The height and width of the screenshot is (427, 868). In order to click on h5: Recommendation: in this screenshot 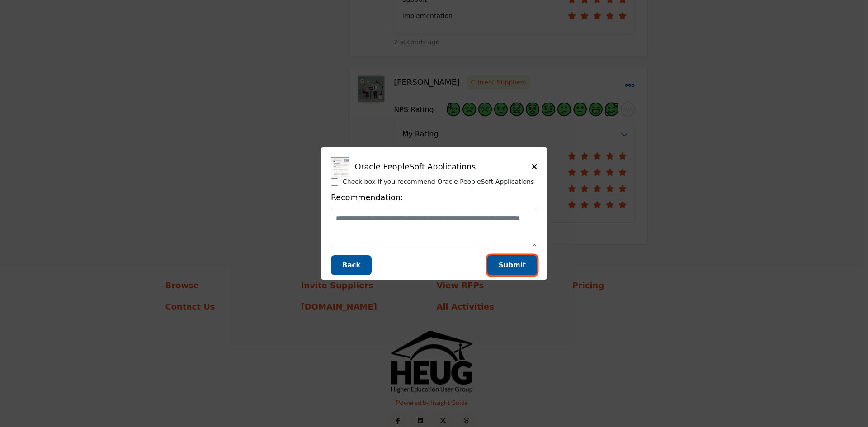, I will do `click(434, 197)`.